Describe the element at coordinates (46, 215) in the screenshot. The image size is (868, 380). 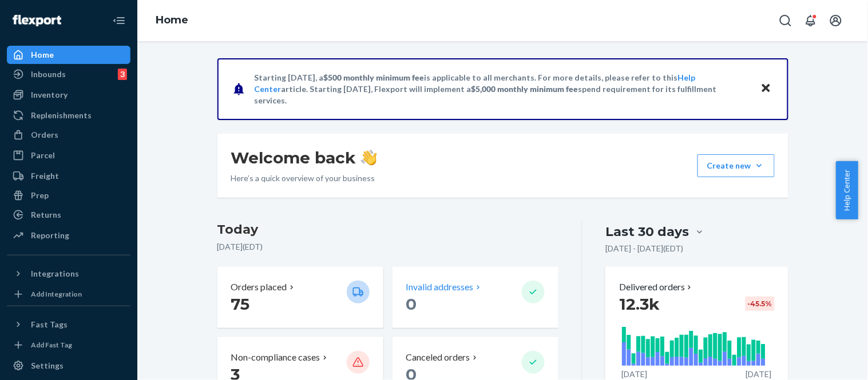
I see `div: Returns` at that location.